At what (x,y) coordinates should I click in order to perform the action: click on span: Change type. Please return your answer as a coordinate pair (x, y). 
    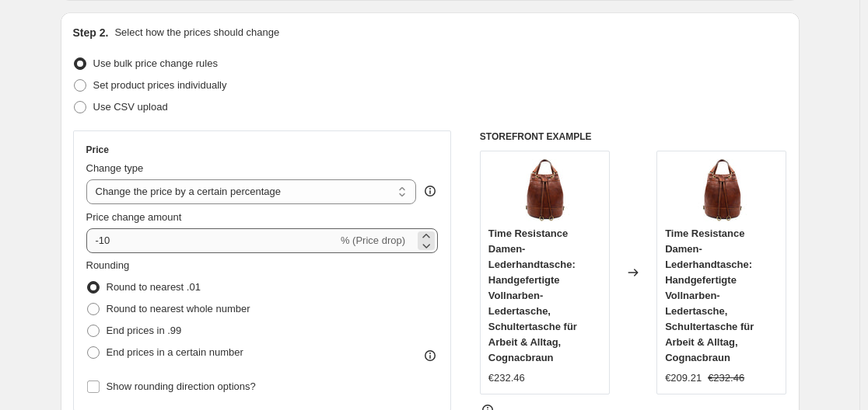
    Looking at the image, I should click on (115, 168).